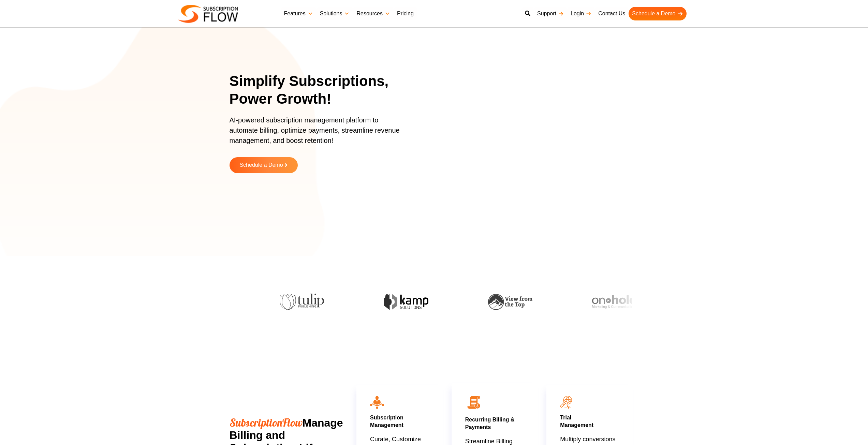  What do you see at coordinates (387, 421) in the screenshot?
I see `a: Subscription Management` at bounding box center [387, 421].